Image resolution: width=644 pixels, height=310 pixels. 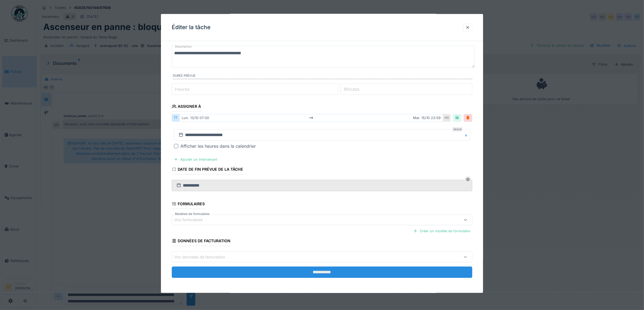 I want to click on div: Date de fin prévue de la tâche, so click(x=207, y=170).